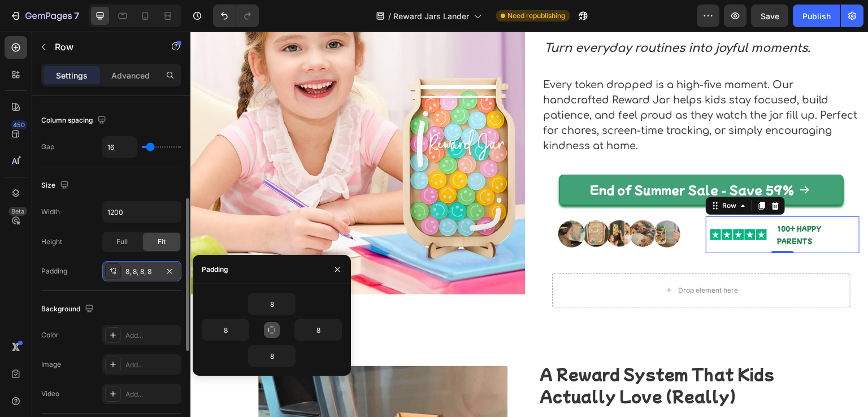  I want to click on div: Gap, so click(47, 147).